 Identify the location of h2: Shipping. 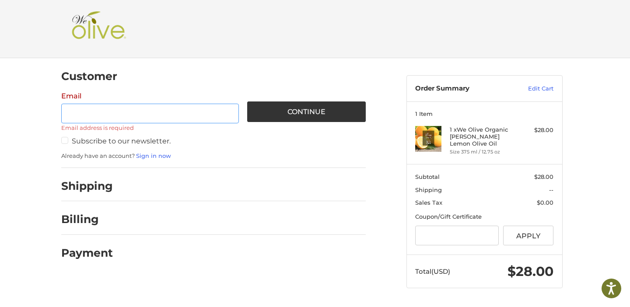
(87, 186).